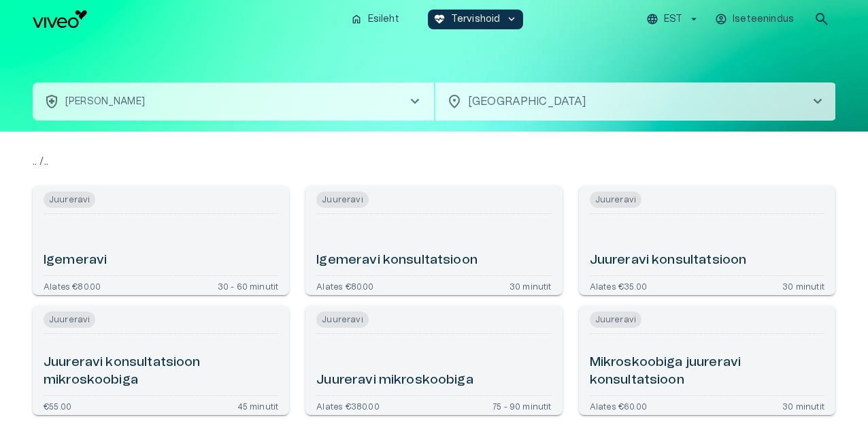 The image size is (868, 430). I want to click on span: location_on, so click(455, 102).